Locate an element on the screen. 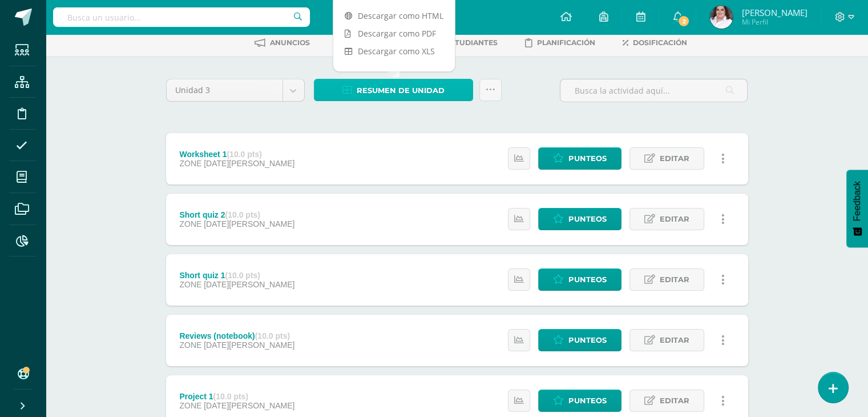 This screenshot has height=417, width=868. div: Short quiz 1 is located at coordinates (236, 275).